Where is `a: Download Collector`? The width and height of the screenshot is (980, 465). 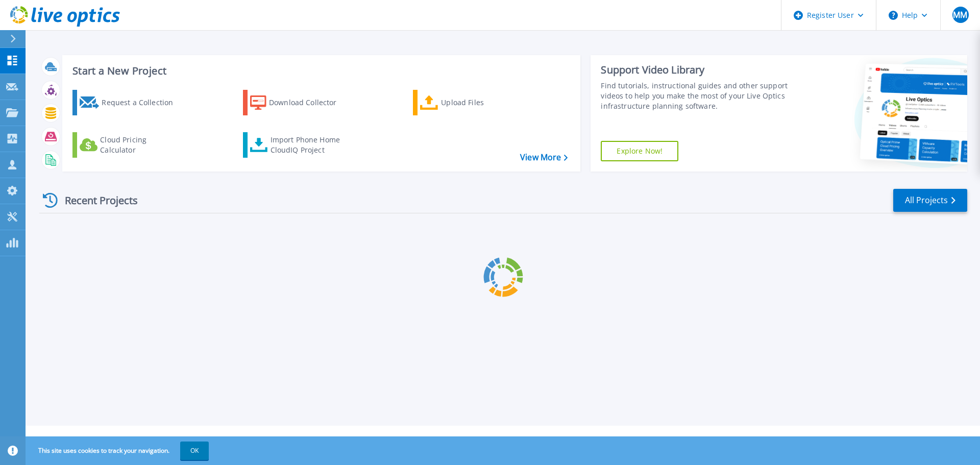
a: Download Collector is located at coordinates (300, 103).